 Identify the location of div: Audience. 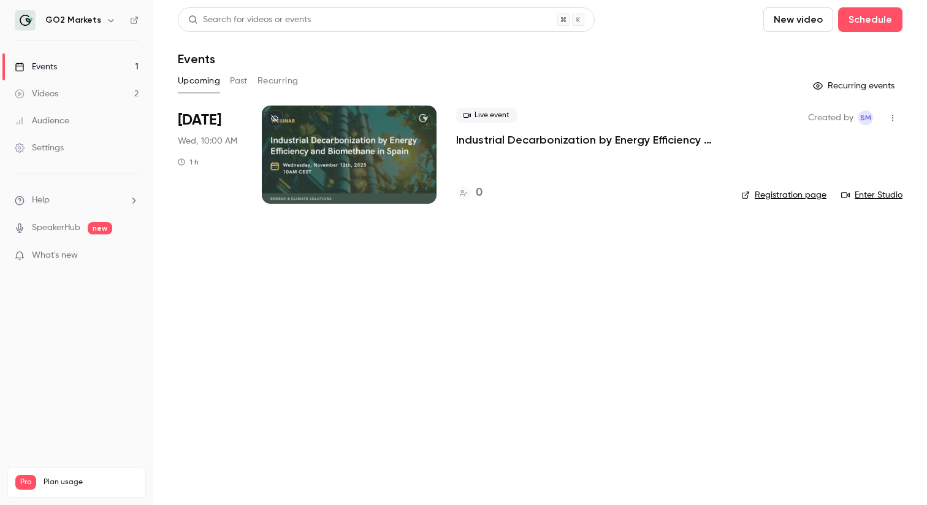
(42, 121).